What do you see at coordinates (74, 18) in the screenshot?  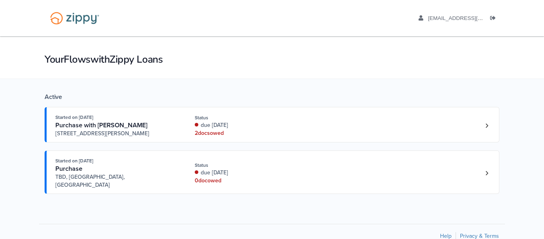 I see `img: Logo` at bounding box center [74, 18].